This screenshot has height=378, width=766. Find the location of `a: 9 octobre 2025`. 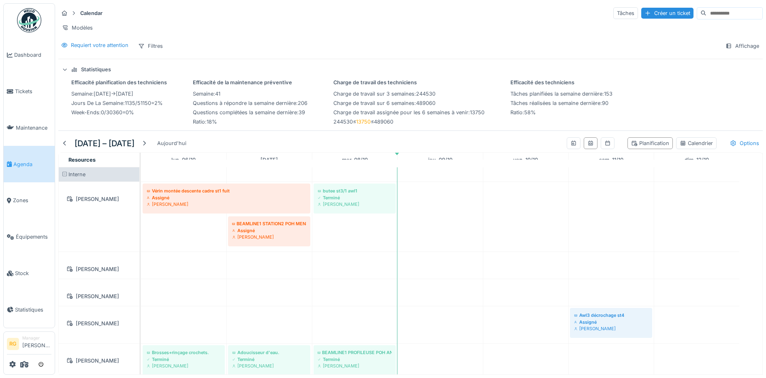

a: 9 octobre 2025 is located at coordinates (440, 160).